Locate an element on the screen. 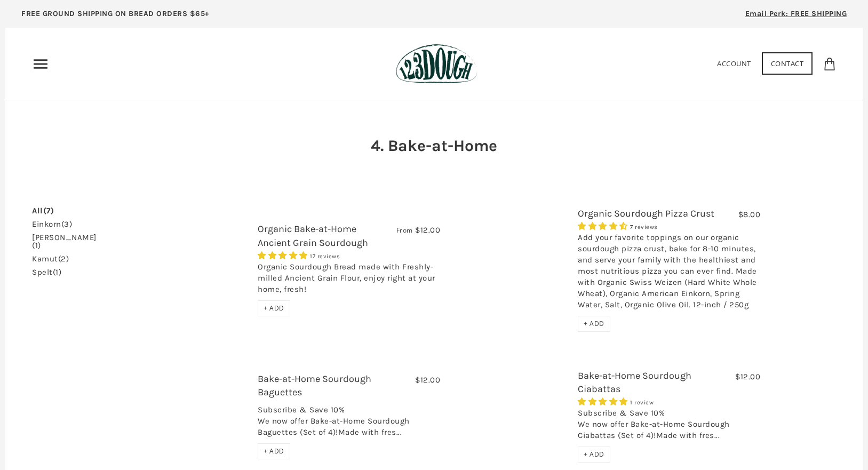 Image resolution: width=868 pixels, height=470 pixels. div: Add your favorite toppings on our organic sourdough pizza crust, bake for 8-10 minutes, and serve... is located at coordinates (669, 273).